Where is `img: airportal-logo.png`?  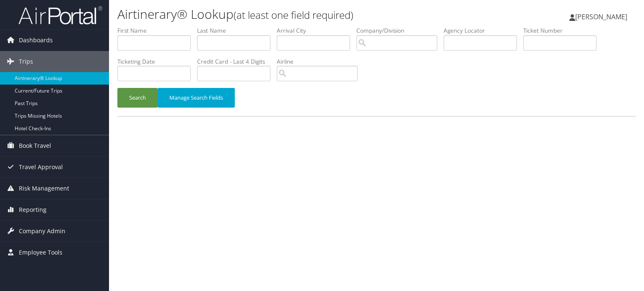 img: airportal-logo.png is located at coordinates (60, 15).